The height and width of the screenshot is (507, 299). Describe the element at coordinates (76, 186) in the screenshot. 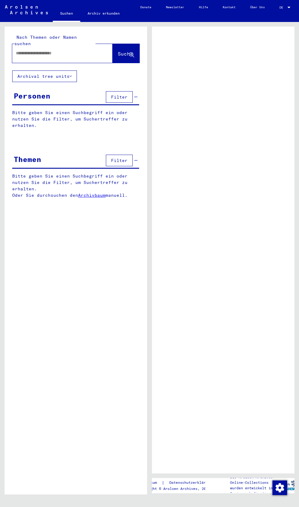

I see `p: Bitte geben Sie einen Suchbegriff ein oder nutzen Sie die Filter, um Suchertreffer zu erhalten. O...` at that location.